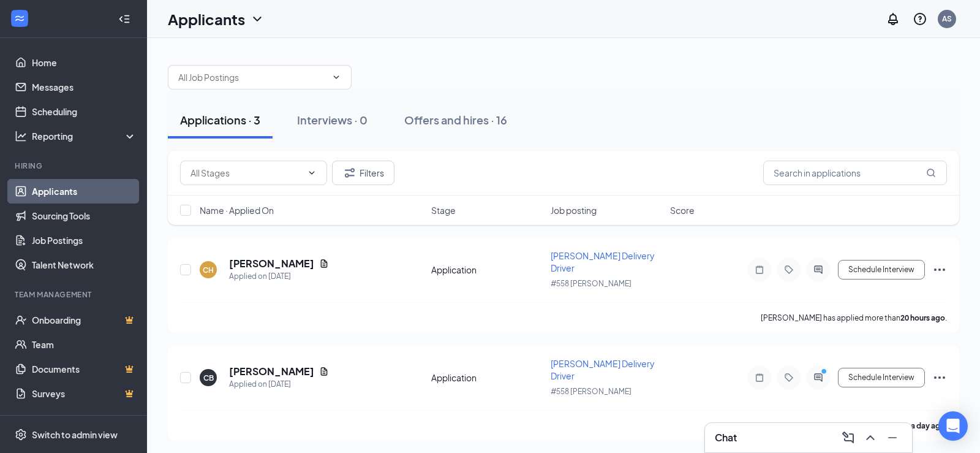 The image size is (980, 453). I want to click on div: Interviews · 0, so click(332, 120).